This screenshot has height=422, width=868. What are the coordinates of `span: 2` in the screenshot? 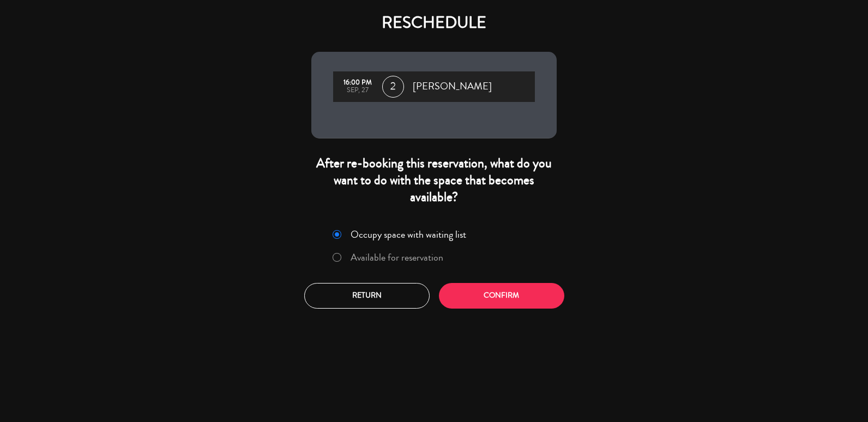 It's located at (393, 87).